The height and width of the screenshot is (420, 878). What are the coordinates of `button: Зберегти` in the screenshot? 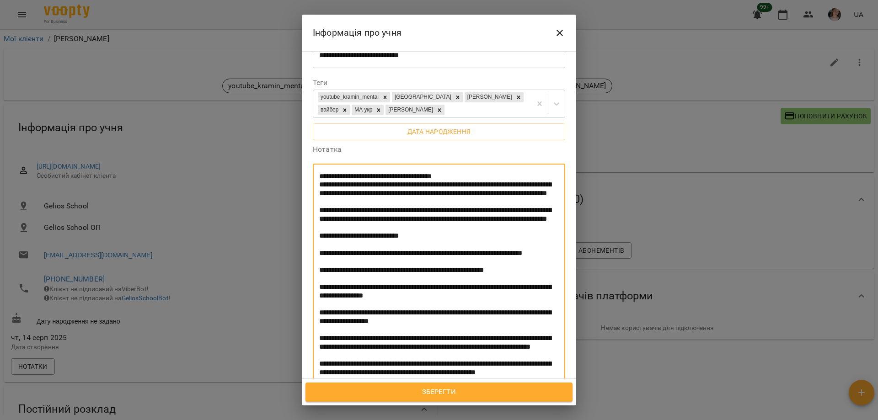 It's located at (439, 392).